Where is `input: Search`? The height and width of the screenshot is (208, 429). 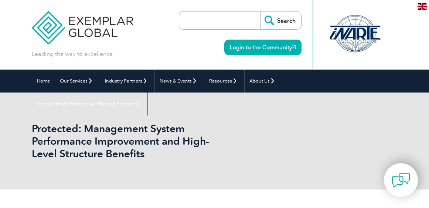
input: Search is located at coordinates (281, 20).